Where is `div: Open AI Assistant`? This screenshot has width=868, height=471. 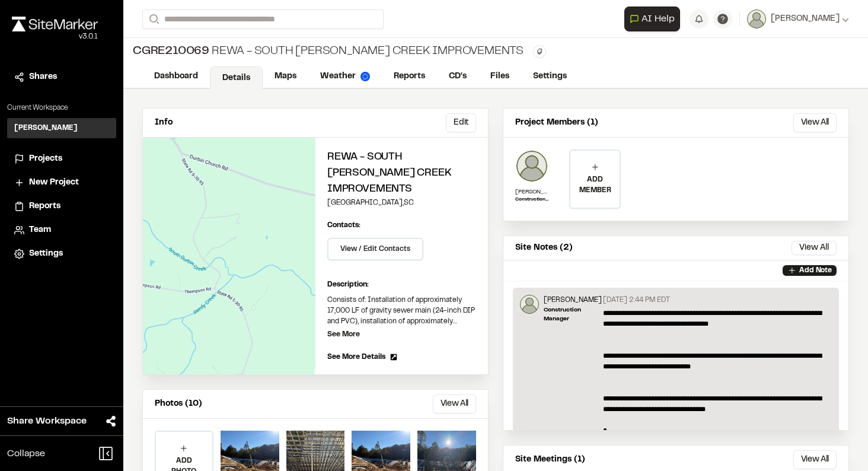
div: Open AI Assistant is located at coordinates (654, 19).